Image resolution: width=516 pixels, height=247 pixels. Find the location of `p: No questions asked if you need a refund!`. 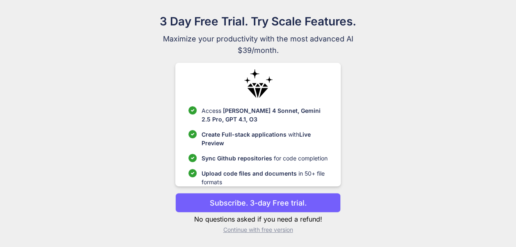

p: No questions asked if you need a refund! is located at coordinates (258, 219).